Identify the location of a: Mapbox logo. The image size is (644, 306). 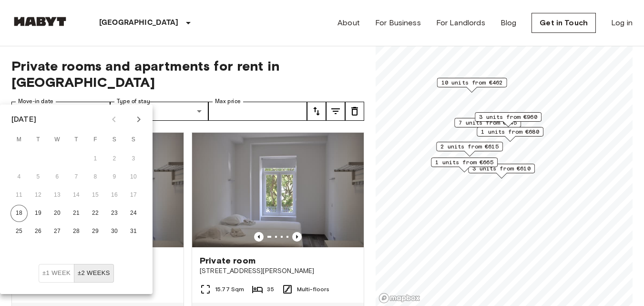
(399, 298).